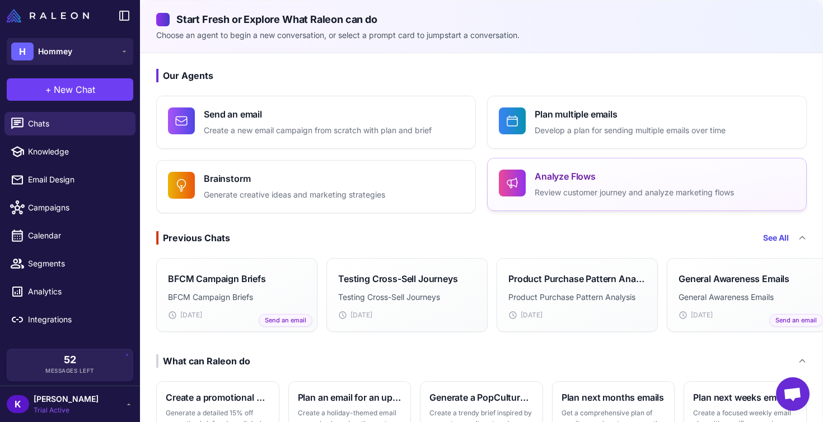 Image resolution: width=823 pixels, height=422 pixels. Describe the element at coordinates (70, 360) in the screenshot. I see `span: 52` at that location.